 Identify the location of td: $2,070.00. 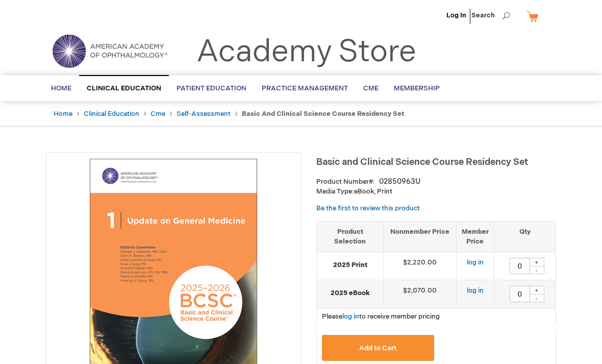
(420, 294).